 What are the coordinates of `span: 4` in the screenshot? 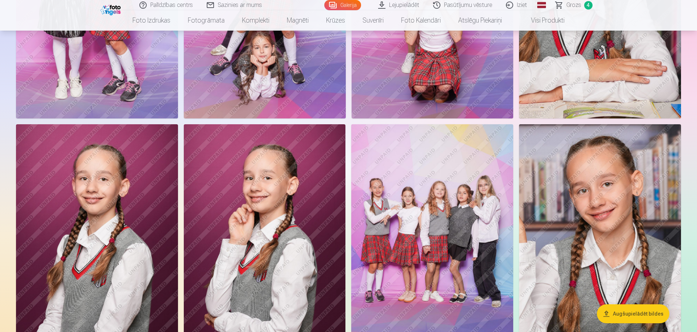 It's located at (588, 5).